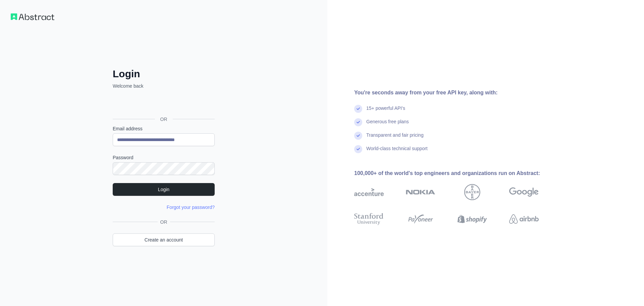 The height and width of the screenshot is (306, 644). Describe the element at coordinates (369, 219) in the screenshot. I see `img: stanford university` at that location.